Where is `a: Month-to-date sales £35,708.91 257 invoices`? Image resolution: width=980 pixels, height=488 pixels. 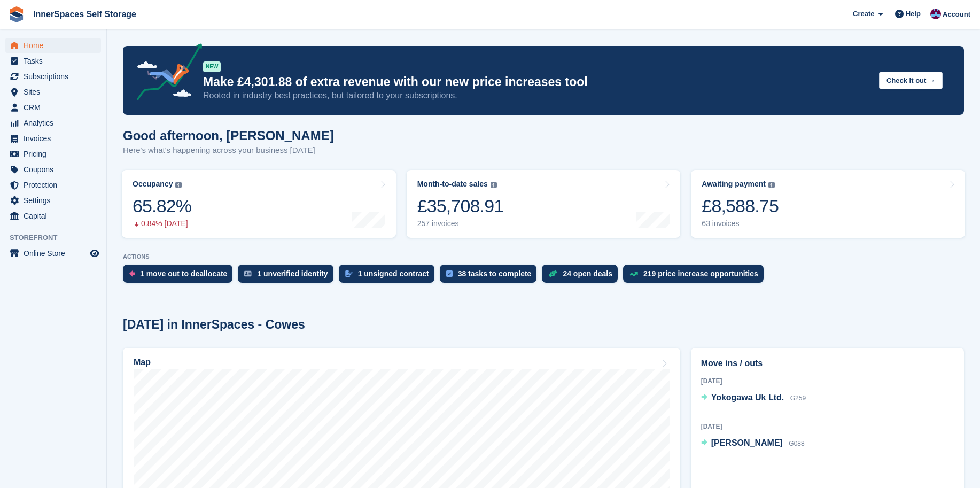 a: Month-to-date sales £35,708.91 257 invoices is located at coordinates (543, 203).